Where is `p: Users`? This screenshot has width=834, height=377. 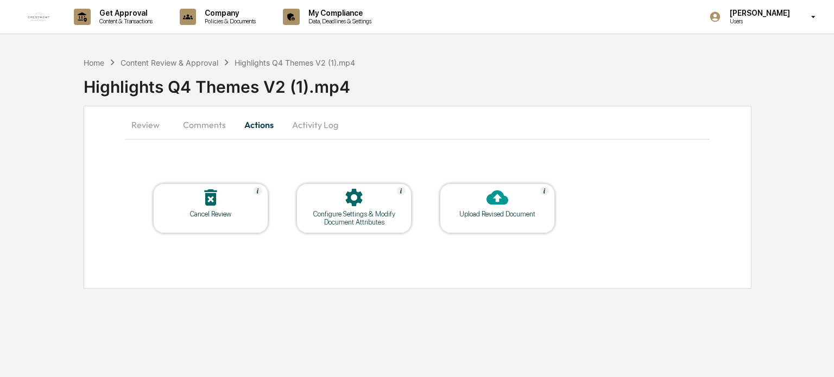
p: Users is located at coordinates (758, 21).